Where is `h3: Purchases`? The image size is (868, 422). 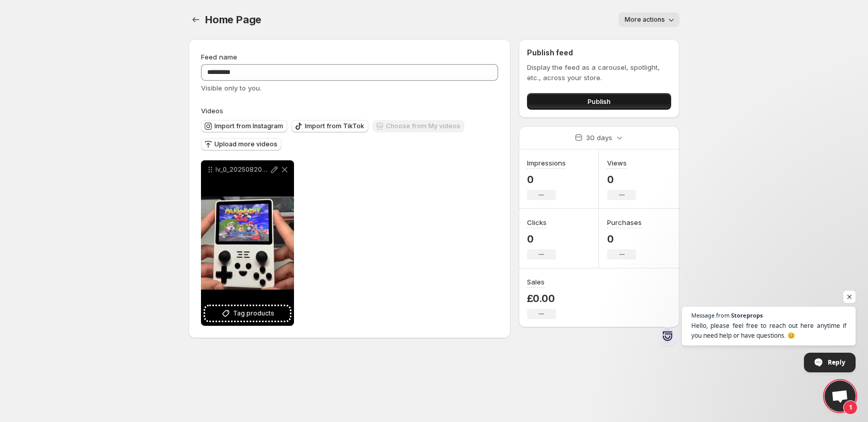 h3: Purchases is located at coordinates (624, 222).